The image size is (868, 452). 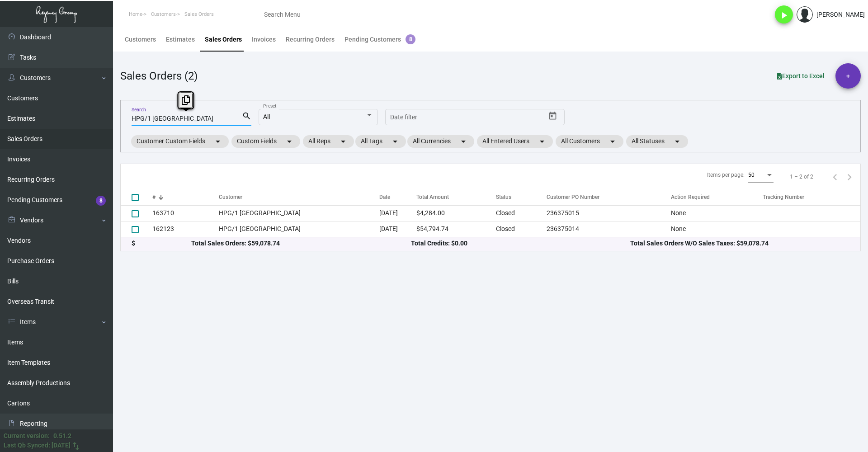 I want to click on div: Total Sales Orders W/O Sales Taxes: $59,078.74, so click(x=739, y=243).